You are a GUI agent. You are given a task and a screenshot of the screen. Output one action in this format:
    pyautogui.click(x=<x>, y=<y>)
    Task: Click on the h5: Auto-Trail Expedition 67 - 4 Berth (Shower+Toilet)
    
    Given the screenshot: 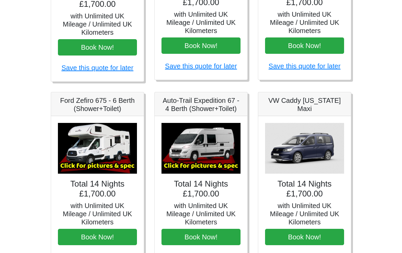 What is the action you would take?
    pyautogui.click(x=201, y=105)
    